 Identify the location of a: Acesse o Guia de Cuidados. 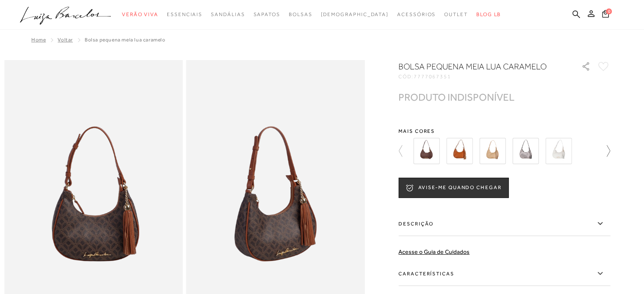
(434, 252).